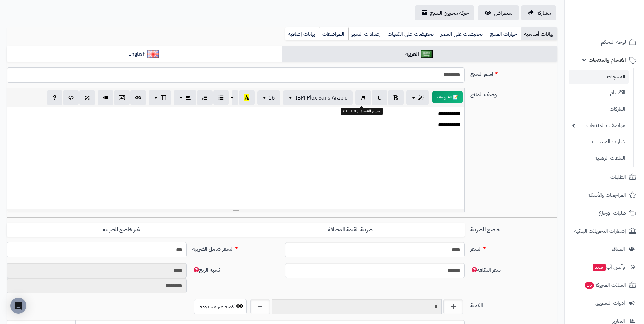  I want to click on a: إشعارات التحويلات البنكية, so click(604, 231).